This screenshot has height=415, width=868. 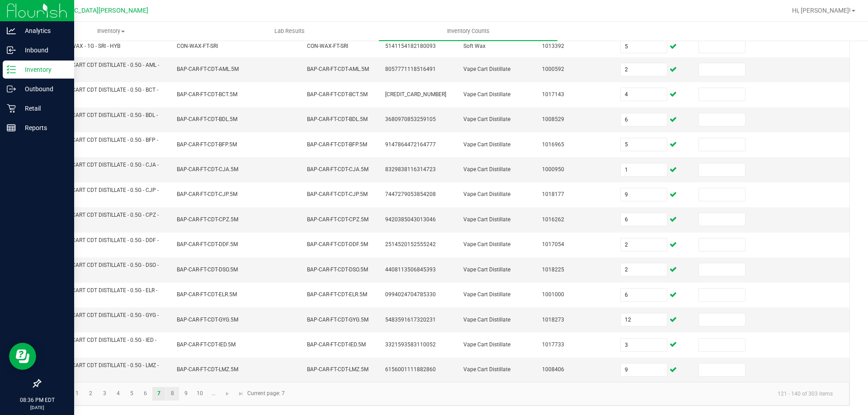 I want to click on p: Retail, so click(x=43, y=108).